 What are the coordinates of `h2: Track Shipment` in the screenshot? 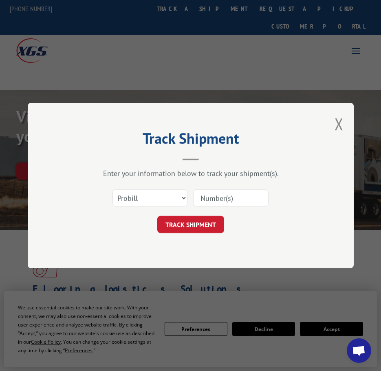 It's located at (191, 140).